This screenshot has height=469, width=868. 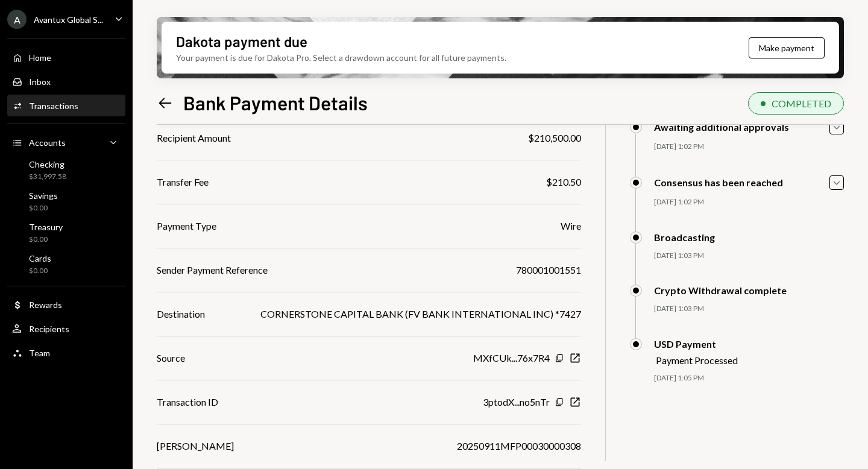 What do you see at coordinates (43, 195) in the screenshot?
I see `div: Savings` at bounding box center [43, 195].